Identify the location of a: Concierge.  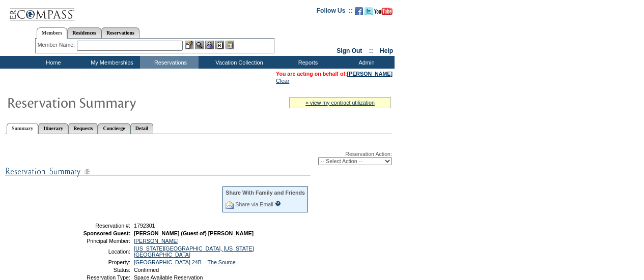
(114, 128).